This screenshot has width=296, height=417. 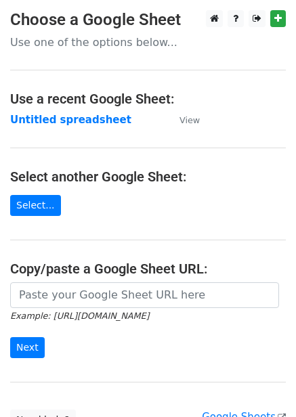 What do you see at coordinates (27, 347) in the screenshot?
I see `input: Next` at bounding box center [27, 347].